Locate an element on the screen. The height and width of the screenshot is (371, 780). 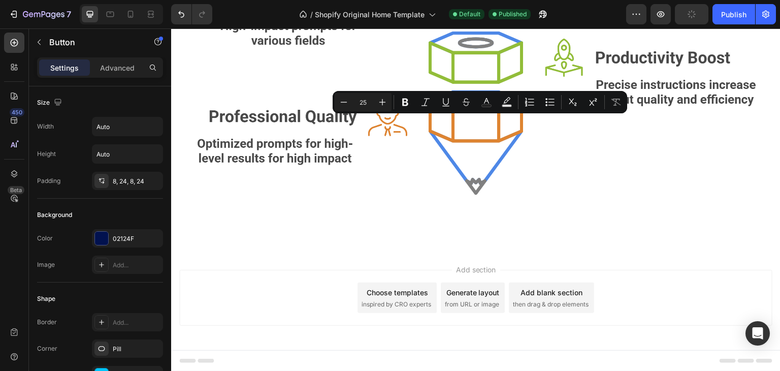
div: Undo/Redo is located at coordinates (192, 14).